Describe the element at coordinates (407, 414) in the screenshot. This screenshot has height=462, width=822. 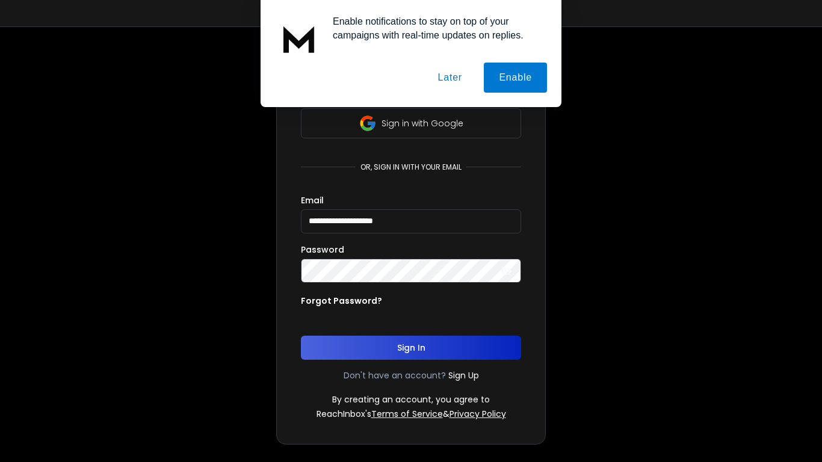
I see `a: Terms of Service` at that location.